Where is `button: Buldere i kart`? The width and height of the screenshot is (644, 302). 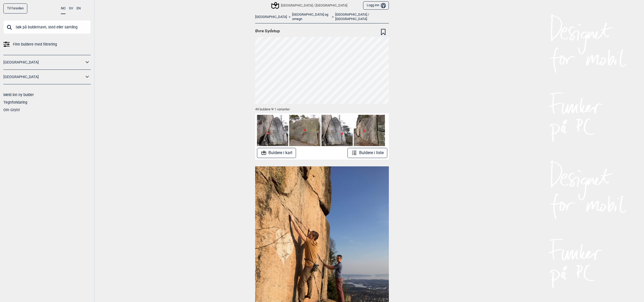 button: Buldere i kart is located at coordinates (276, 153).